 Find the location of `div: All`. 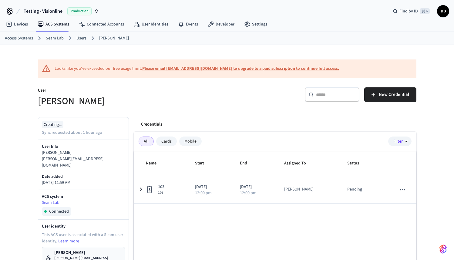

div: All is located at coordinates (146, 141).